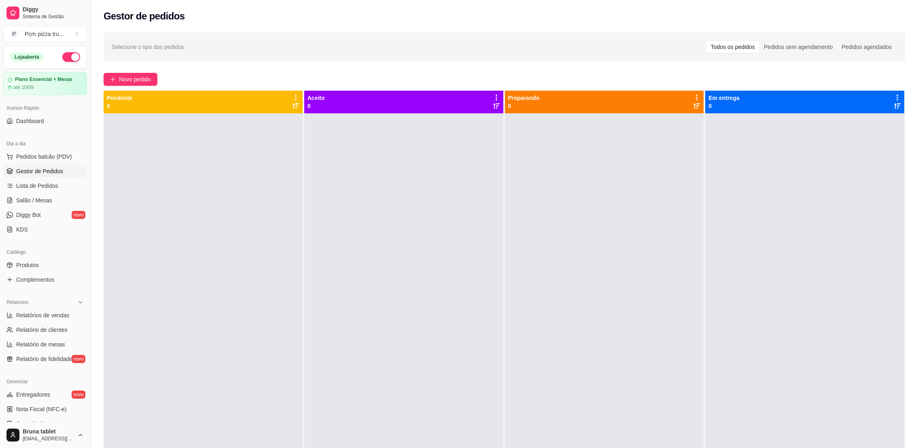 Image resolution: width=918 pixels, height=448 pixels. Describe the element at coordinates (867, 47) in the screenshot. I see `div: Pedidos agendados` at that location.